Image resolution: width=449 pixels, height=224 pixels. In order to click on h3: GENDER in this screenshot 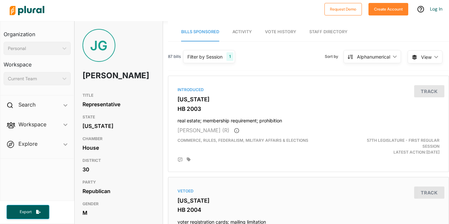, I will do `click(119, 204)`.